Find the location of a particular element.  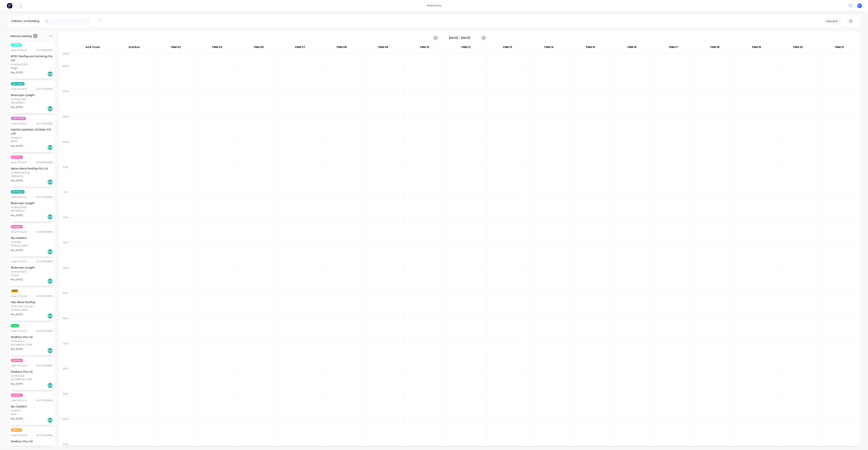

input: Search for orders is located at coordinates (71, 21).